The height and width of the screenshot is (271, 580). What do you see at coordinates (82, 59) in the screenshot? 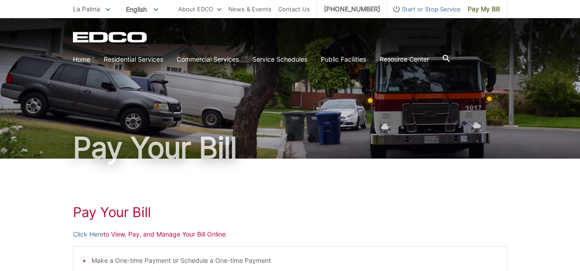
I see `a: Home` at bounding box center [82, 59].